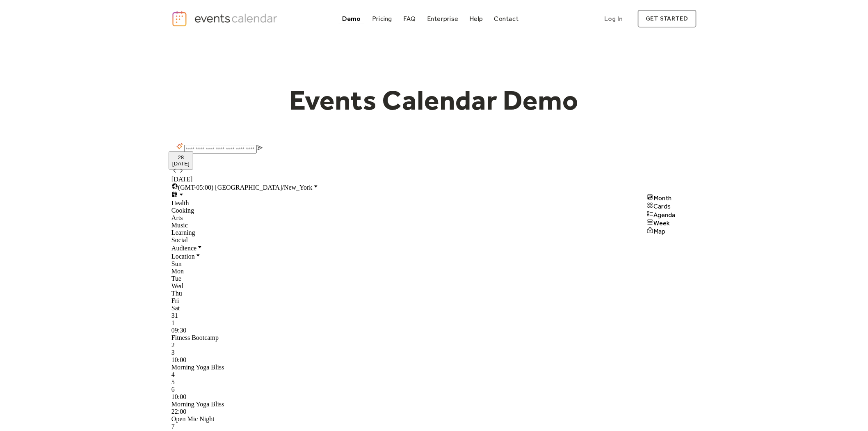  Describe the element at coordinates (434, 100) in the screenshot. I see `h1: Events Calendar Demo` at that location.